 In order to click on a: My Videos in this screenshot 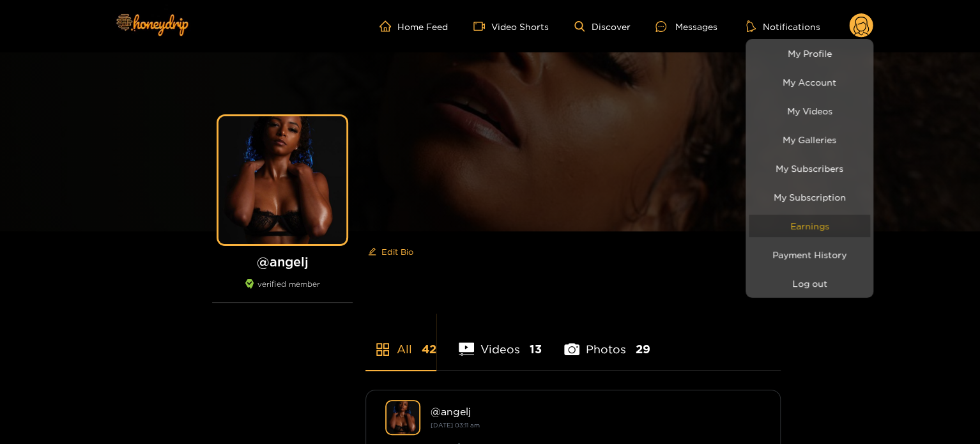, I will do `click(810, 111)`.